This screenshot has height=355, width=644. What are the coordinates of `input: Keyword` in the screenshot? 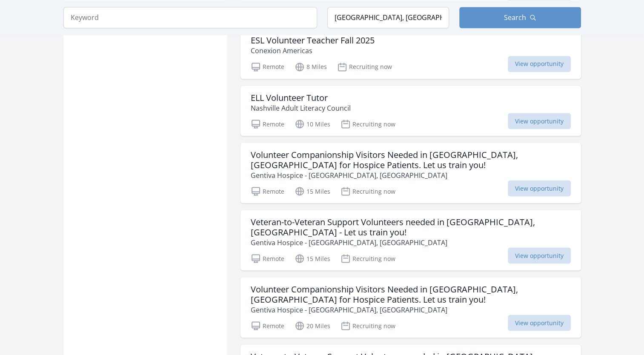 It's located at (190, 18).